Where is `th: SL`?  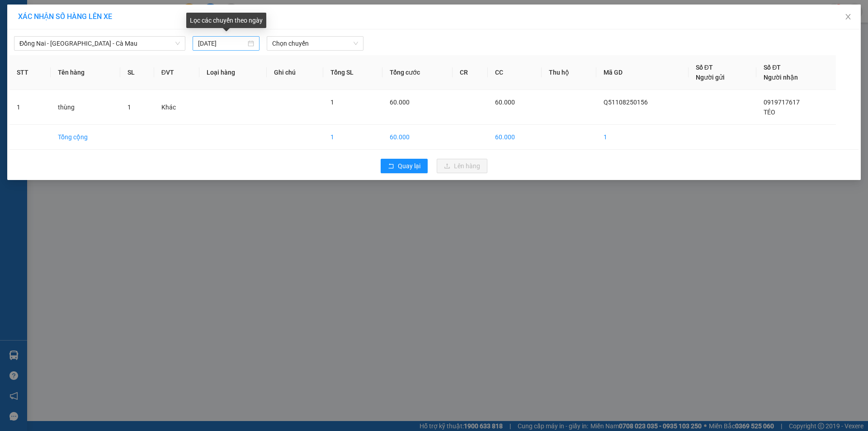
th: SL is located at coordinates (137, 73).